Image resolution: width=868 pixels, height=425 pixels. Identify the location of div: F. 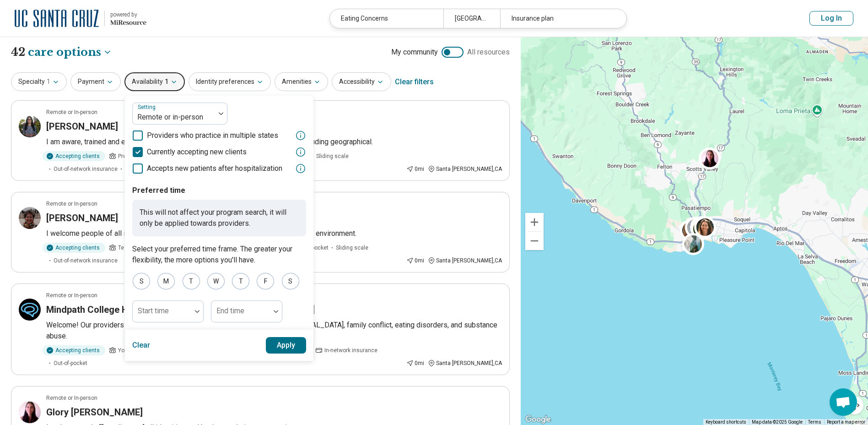
(265, 281).